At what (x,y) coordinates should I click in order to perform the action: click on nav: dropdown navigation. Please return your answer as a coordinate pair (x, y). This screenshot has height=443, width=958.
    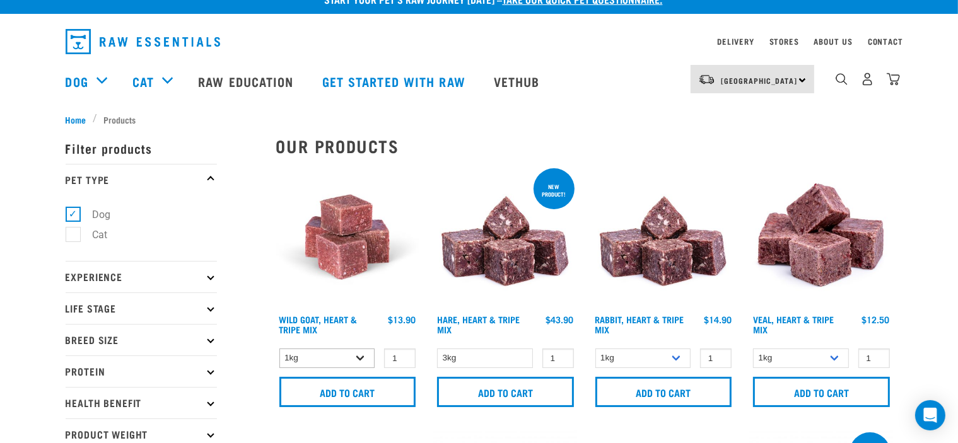
    Looking at the image, I should click on (479, 42).